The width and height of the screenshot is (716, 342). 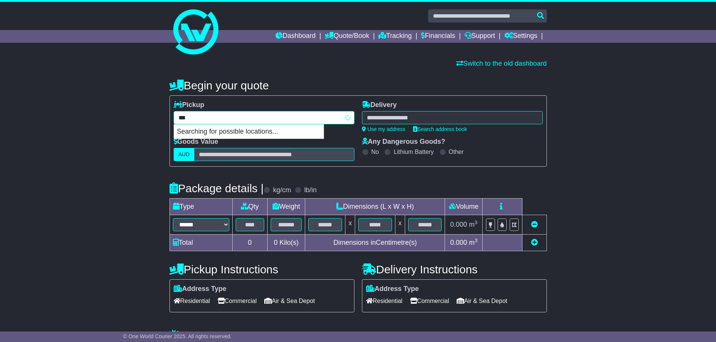 What do you see at coordinates (358, 336) in the screenshot?
I see `h4: Warranty & Insurance` at bounding box center [358, 336].